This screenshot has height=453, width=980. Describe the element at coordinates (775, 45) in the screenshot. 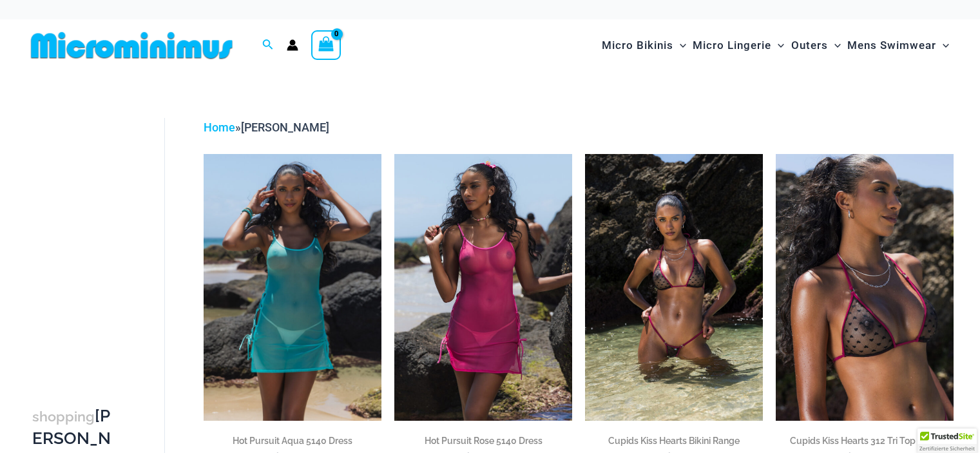

I see `nav: Site Navigation` at that location.